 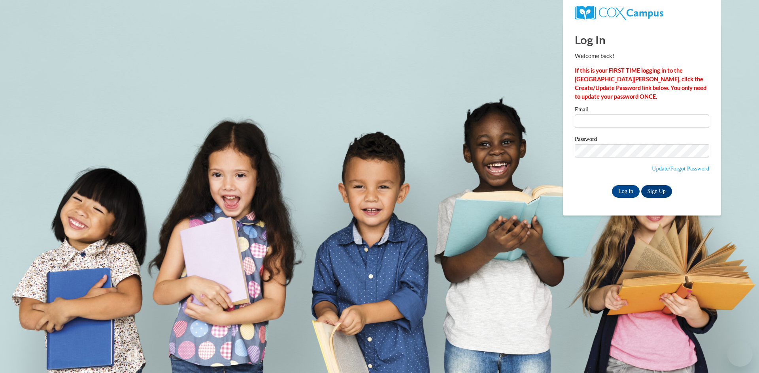 What do you see at coordinates (680, 169) in the screenshot?
I see `a: Update/Forgot Password` at bounding box center [680, 169].